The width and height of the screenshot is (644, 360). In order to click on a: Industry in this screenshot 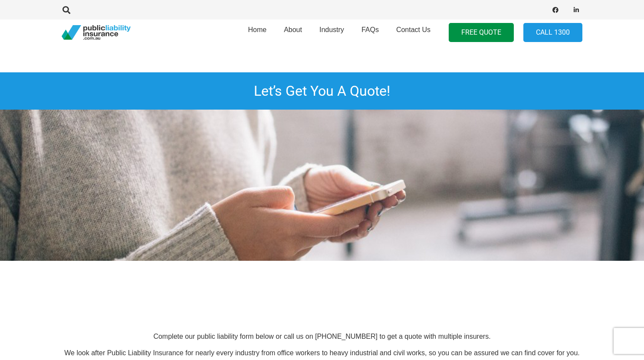, I will do `click(331, 33)`.